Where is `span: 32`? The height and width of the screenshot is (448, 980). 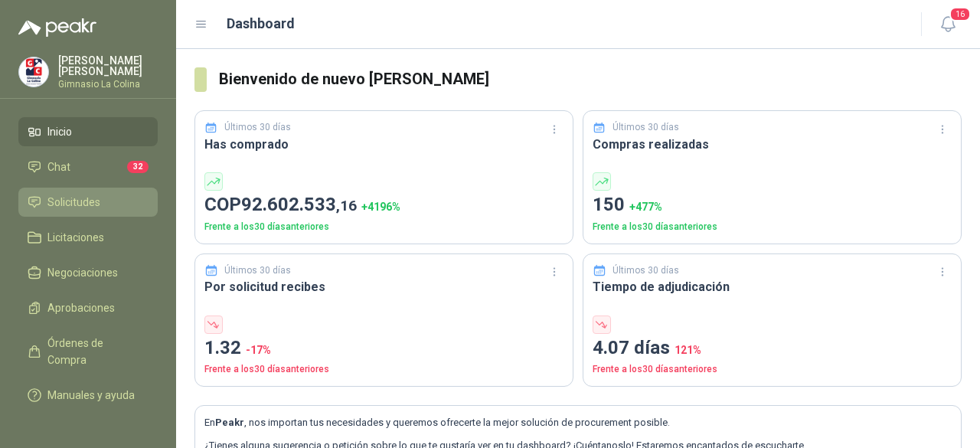 span: 32 is located at coordinates (138, 167).